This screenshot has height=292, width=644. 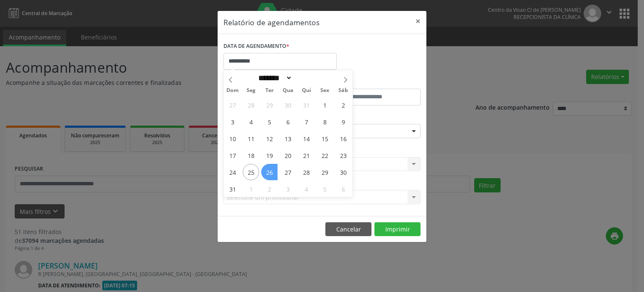 What do you see at coordinates (306, 138) in the screenshot?
I see `span: Agosto 14, 2025` at bounding box center [306, 138].